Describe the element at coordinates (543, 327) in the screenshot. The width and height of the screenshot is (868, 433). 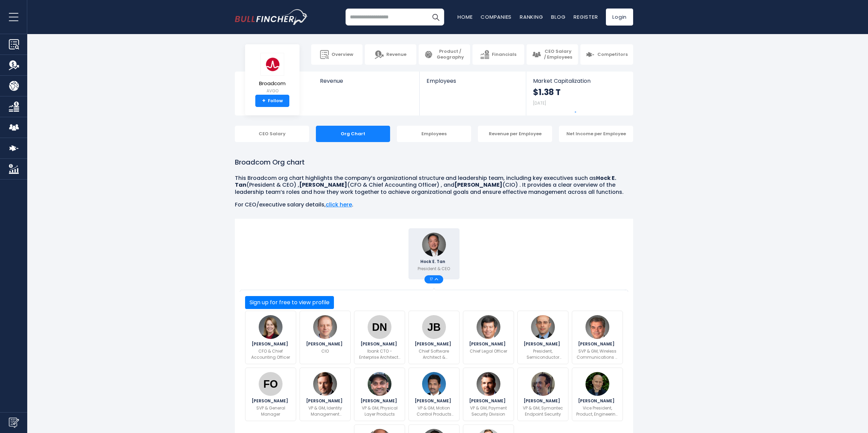
I see `img: Charlie Kawwas` at that location.